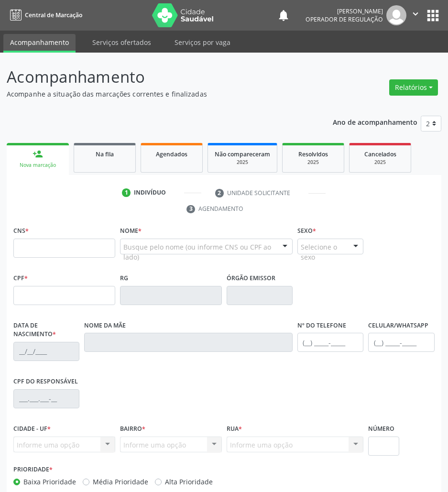 The height and width of the screenshot is (492, 448). What do you see at coordinates (126, 193) in the screenshot?
I see `div: 1` at bounding box center [126, 193].